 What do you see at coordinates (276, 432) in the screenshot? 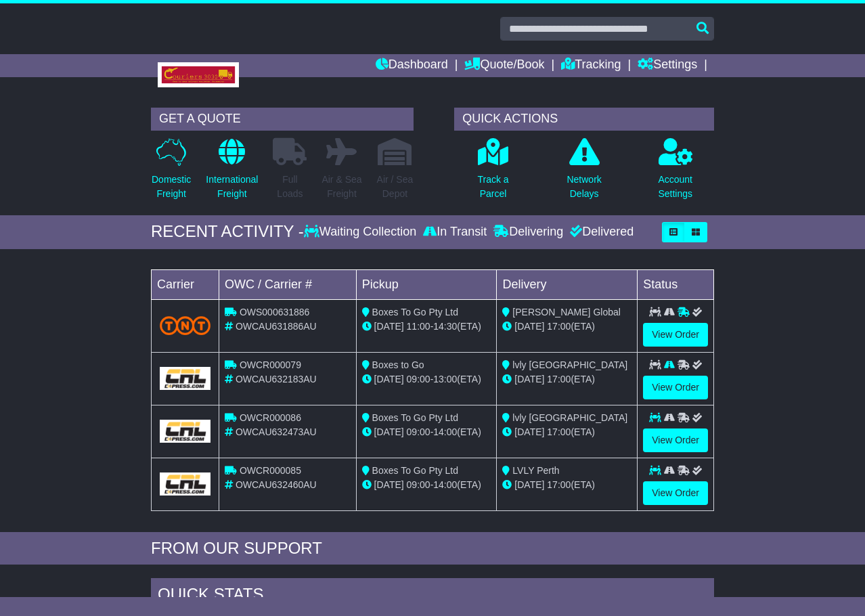
I see `span: OWCAU632473AU` at bounding box center [276, 432].